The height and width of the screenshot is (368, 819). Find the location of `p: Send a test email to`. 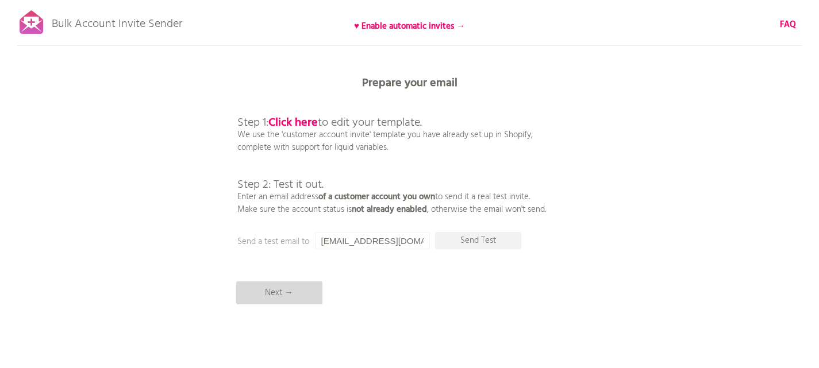

p: Send a test email to is located at coordinates (352, 242).